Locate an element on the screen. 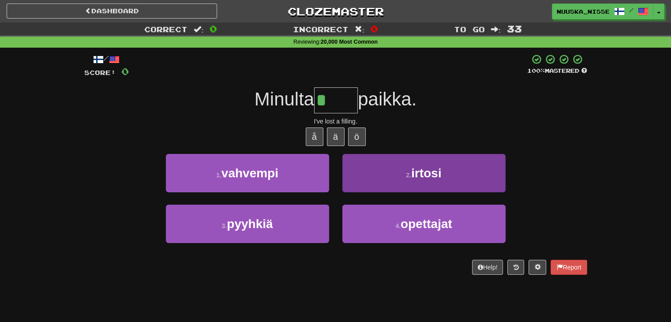 This screenshot has width=671, height=322. span: Score: is located at coordinates (100, 72).